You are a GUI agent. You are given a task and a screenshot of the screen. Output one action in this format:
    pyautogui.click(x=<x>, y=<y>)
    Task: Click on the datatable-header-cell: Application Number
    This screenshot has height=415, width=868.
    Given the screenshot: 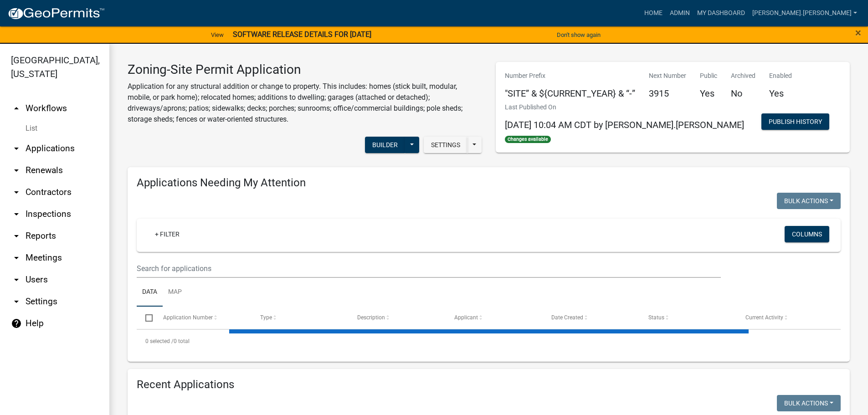 What is the action you would take?
    pyautogui.click(x=203, y=318)
    